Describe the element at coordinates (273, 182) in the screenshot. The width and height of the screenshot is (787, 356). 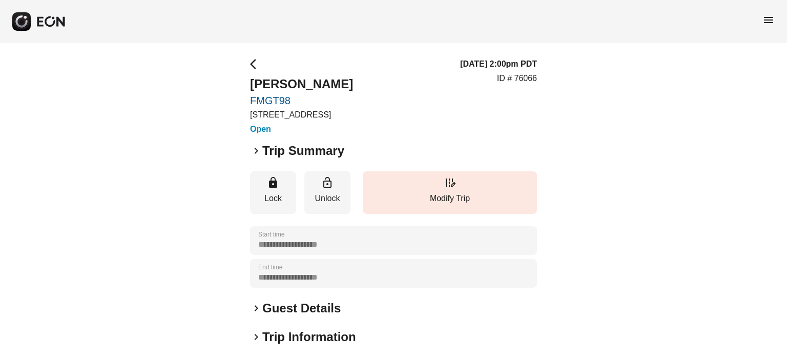
I see `span: lock` at that location.